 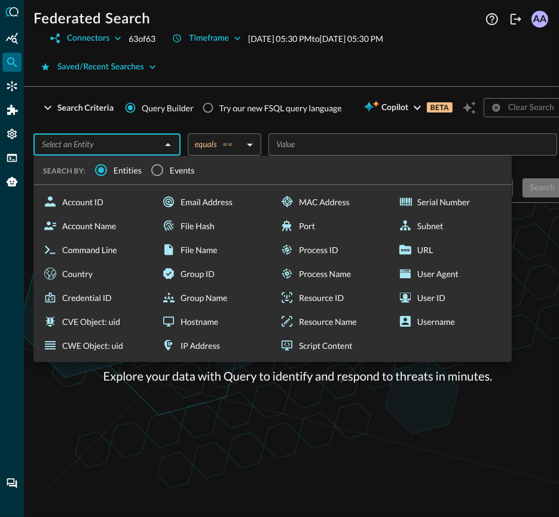 I want to click on p: Explore your data with Query to identify and respond to threats in minutes., so click(x=298, y=376).